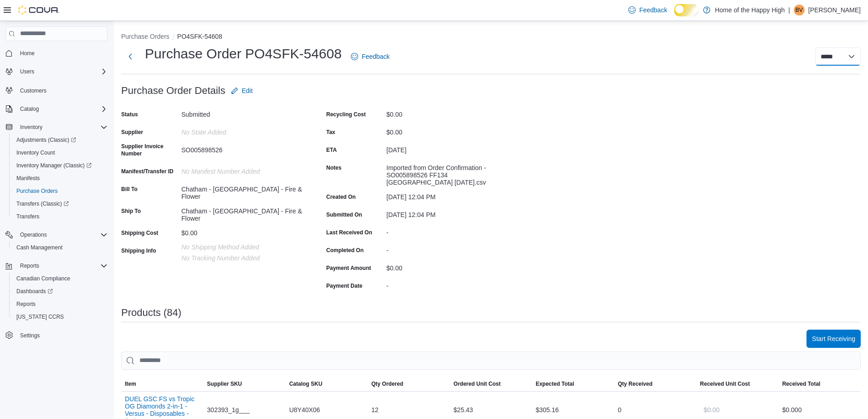 The image size is (868, 419). Describe the element at coordinates (349, 268) in the screenshot. I see `label: Payment Amount` at that location.